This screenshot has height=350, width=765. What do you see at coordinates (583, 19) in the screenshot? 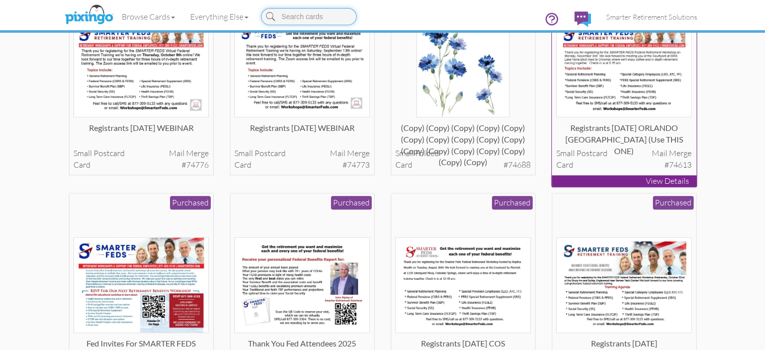
I see `img: comments.svg` at bounding box center [583, 19].